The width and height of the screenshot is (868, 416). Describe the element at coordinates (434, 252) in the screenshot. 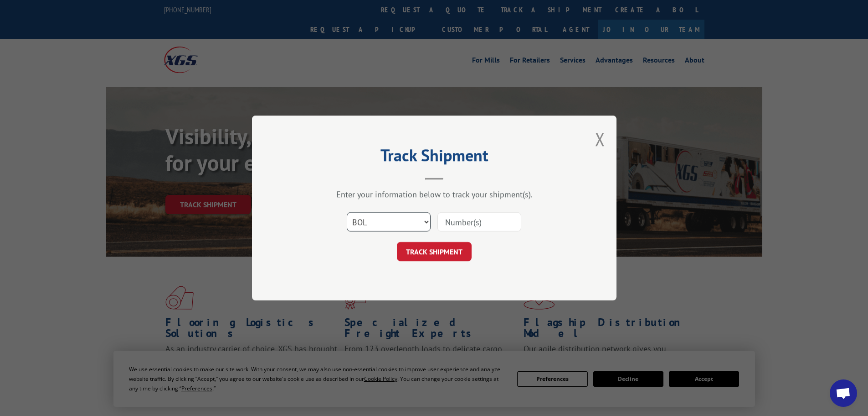

I see `button: TRACK SHIPMENT` at that location.